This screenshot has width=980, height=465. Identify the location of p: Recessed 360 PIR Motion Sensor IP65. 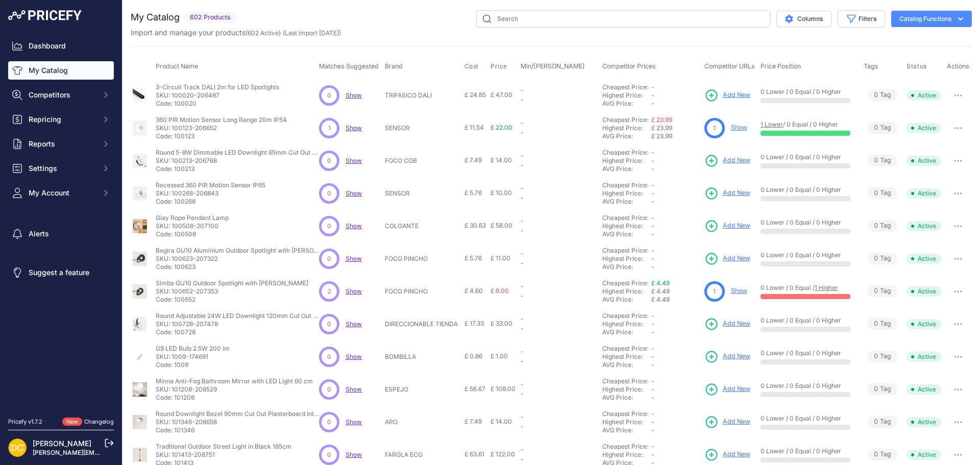
(210, 185).